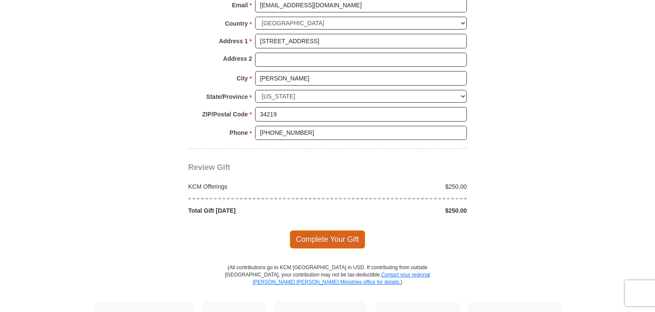 The image size is (655, 312). Describe the element at coordinates (242, 78) in the screenshot. I see `strong: City` at that location.